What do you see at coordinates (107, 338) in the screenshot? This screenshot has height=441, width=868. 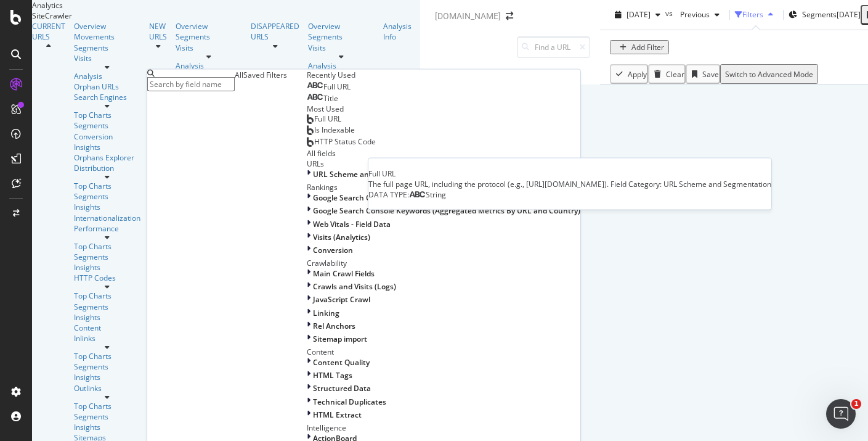 I see `a: Inlinks` at bounding box center [107, 338].